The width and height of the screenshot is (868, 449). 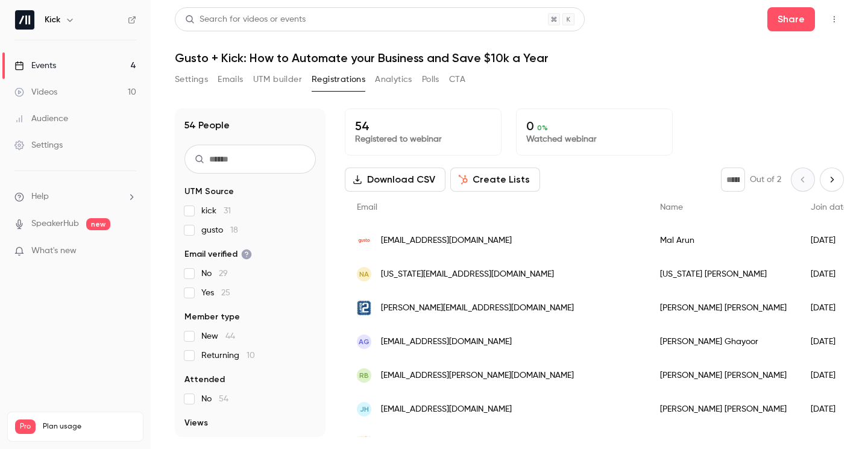 What do you see at coordinates (53, 250) in the screenshot?
I see `span: What's new` at bounding box center [53, 250].